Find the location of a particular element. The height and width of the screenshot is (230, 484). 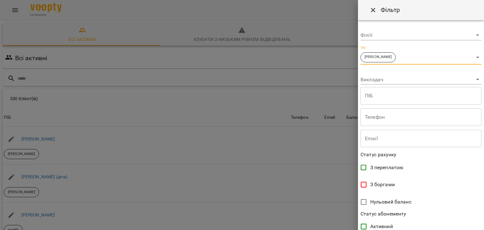

p: Статус рахунку is located at coordinates (421, 155).